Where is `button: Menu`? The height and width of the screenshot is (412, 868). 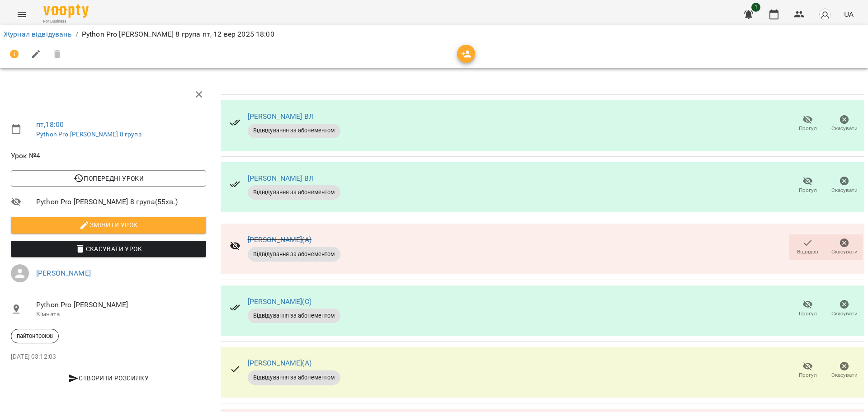
button: Menu is located at coordinates (22, 14).